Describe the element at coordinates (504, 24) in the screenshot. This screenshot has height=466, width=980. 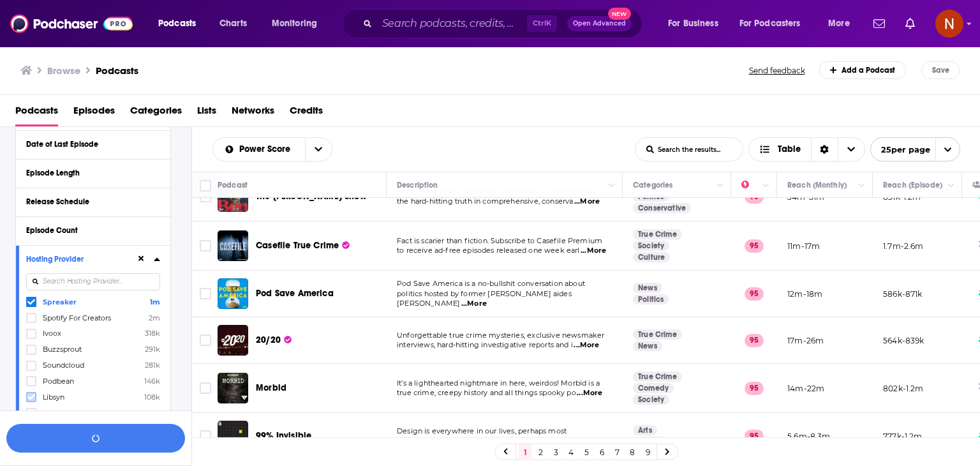
I see `div: Search podcasts, credits, & more...` at that location.